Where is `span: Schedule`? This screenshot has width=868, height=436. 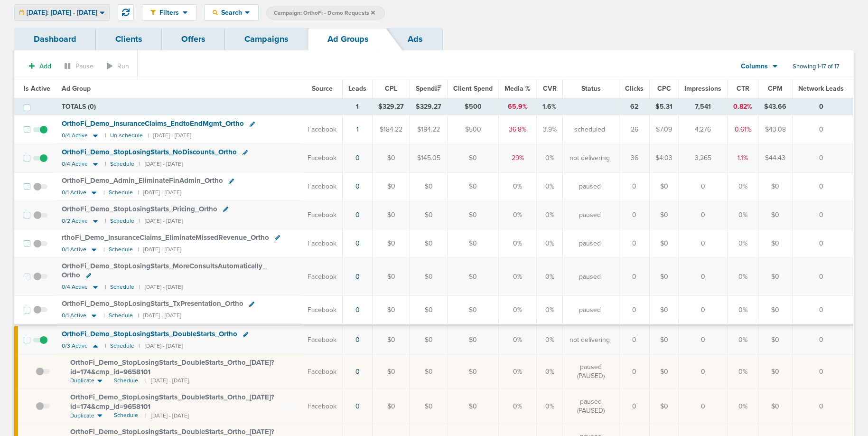
span: Schedule is located at coordinates (125, 415).